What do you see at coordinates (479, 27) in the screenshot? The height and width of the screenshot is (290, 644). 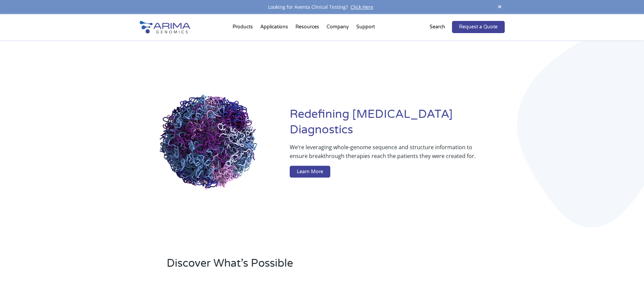 I see `a: Request a Quote` at bounding box center [479, 27].